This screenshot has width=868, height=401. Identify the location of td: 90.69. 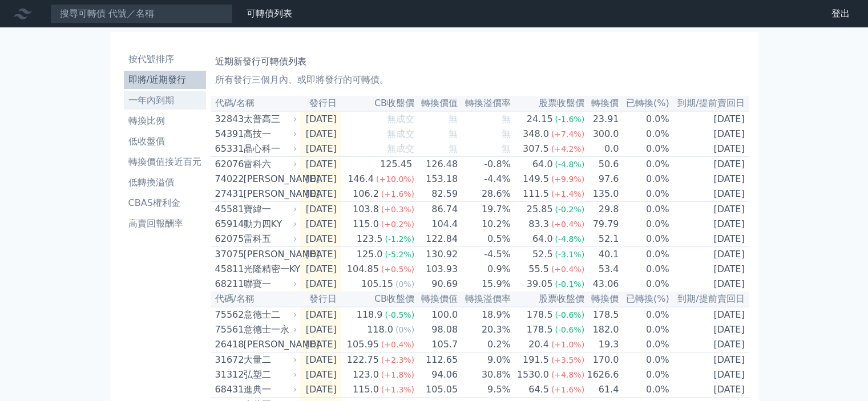
(437, 284).